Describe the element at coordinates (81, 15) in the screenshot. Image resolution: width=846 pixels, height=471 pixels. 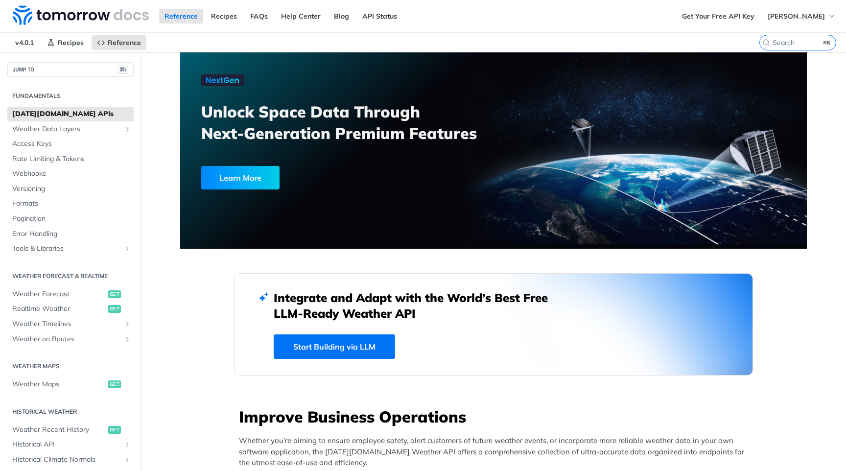
I see `img: Tomorrow.io Weather API Docs` at that location.